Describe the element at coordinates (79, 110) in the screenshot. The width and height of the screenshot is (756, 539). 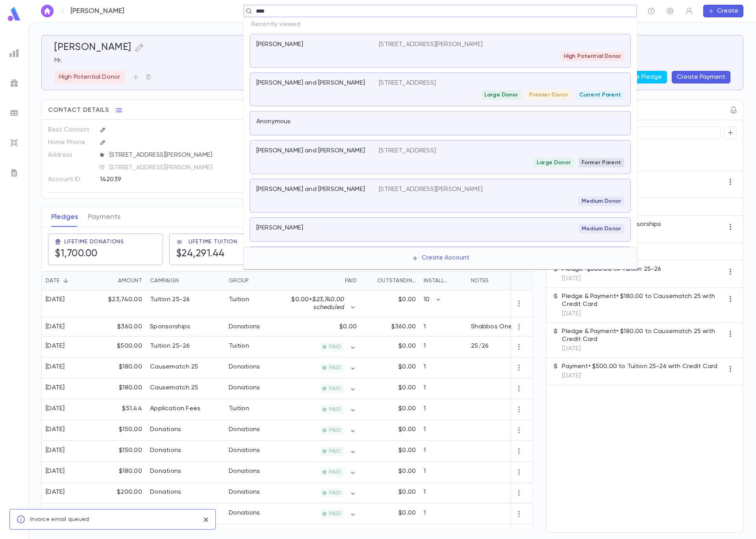
I see `span: Contact Details` at that location.